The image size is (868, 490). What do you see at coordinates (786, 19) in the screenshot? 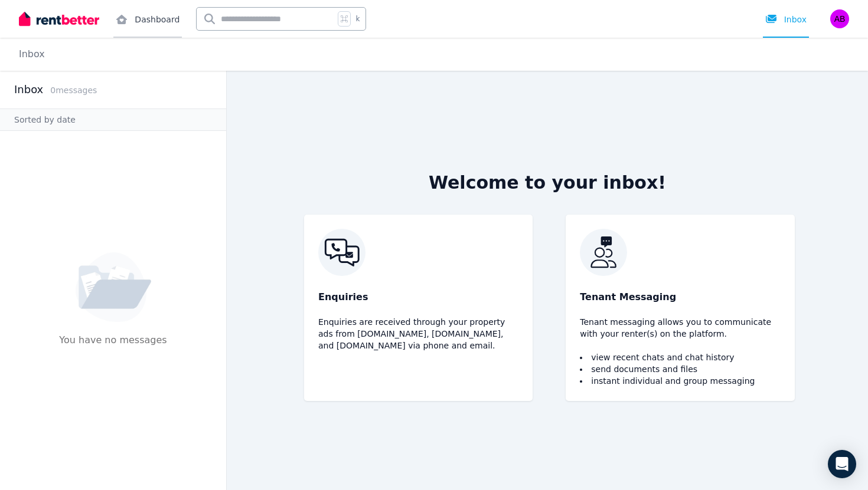
I see `div: Inbox` at bounding box center [786, 19].